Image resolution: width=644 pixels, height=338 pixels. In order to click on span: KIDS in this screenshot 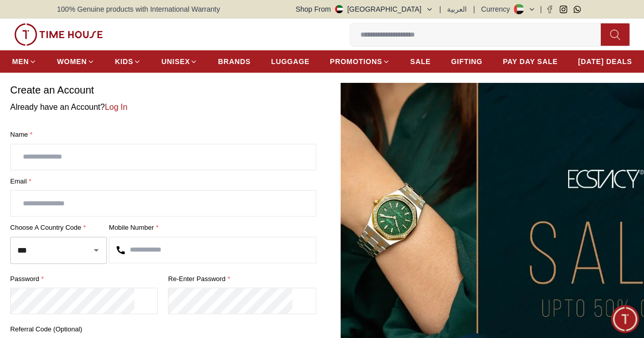, I will do `click(124, 61)`.